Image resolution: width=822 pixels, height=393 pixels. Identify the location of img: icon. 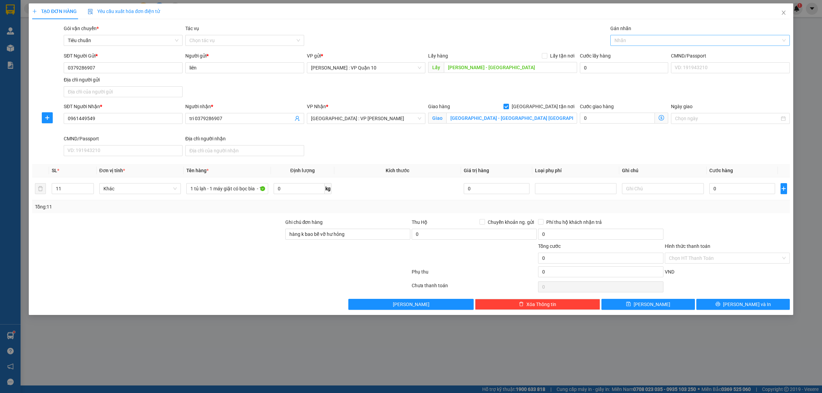
(90, 12).